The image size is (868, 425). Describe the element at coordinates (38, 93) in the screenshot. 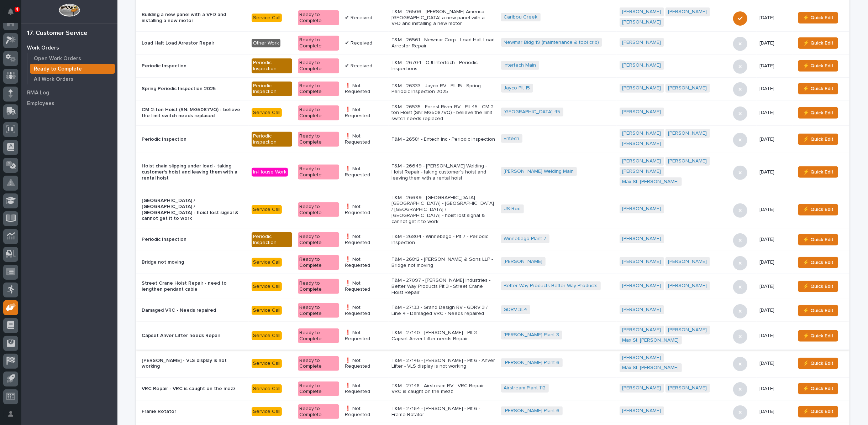

I see `p: RMA Log` at that location.